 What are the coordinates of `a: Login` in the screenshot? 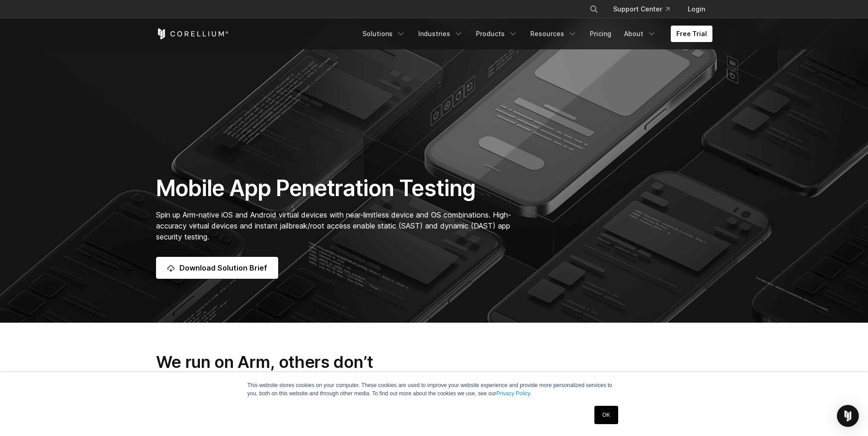 It's located at (696, 9).